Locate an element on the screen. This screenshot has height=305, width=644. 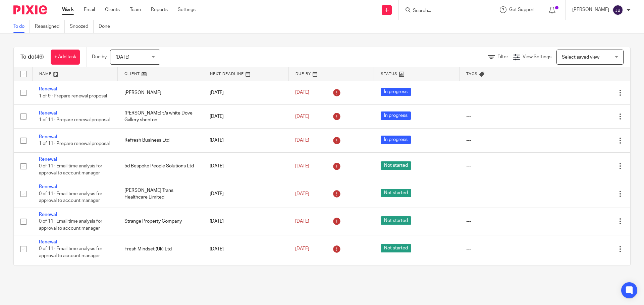
a: + Add task is located at coordinates (65, 57).